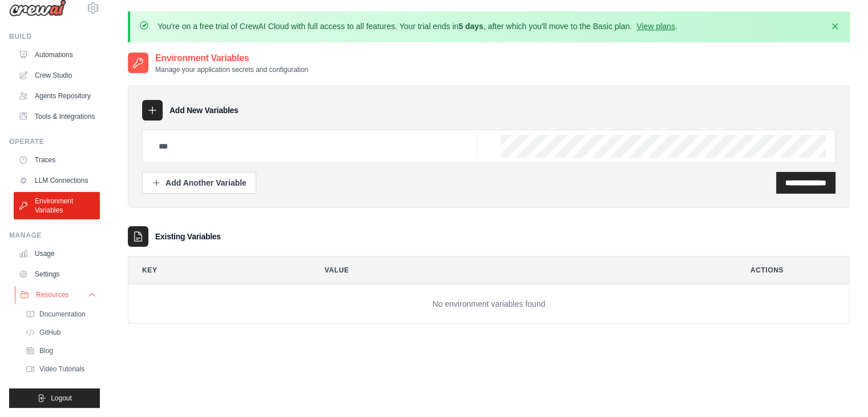 The height and width of the screenshot is (417, 868). Describe the element at coordinates (57, 274) in the screenshot. I see `a: Settings` at that location.